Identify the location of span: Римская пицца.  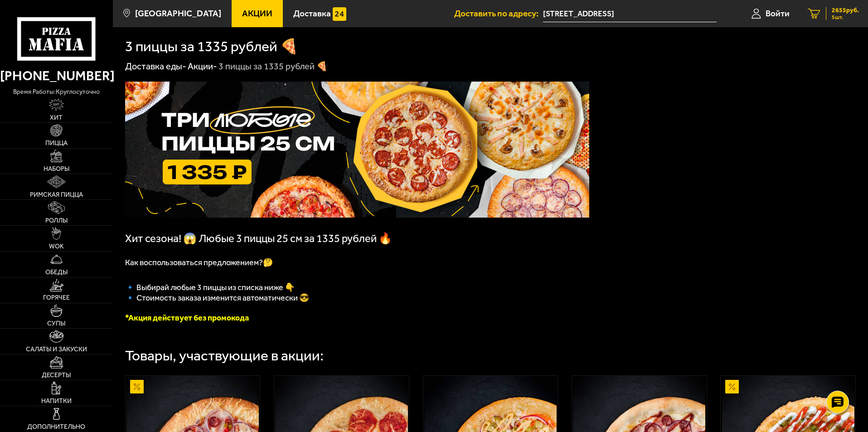
(56, 195).